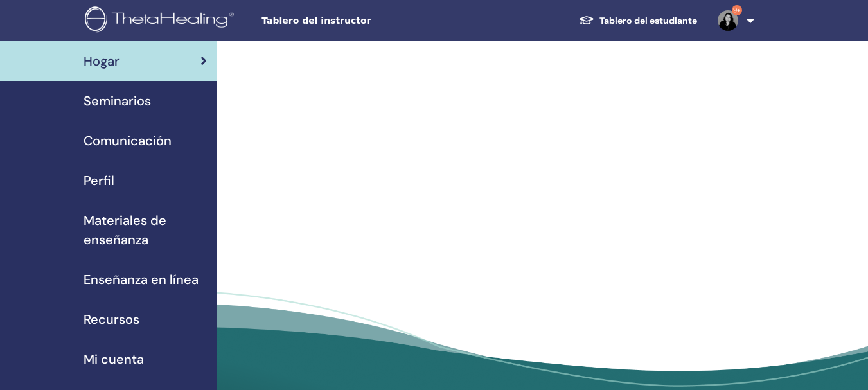 This screenshot has width=868, height=390. Describe the element at coordinates (114, 360) in the screenshot. I see `span: Mi cuenta` at that location.